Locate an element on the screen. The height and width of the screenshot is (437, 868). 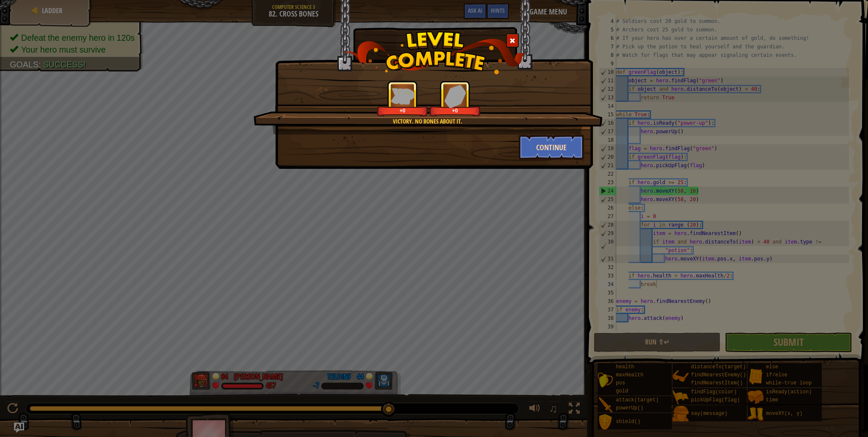
div: Victory. No bones about it. is located at coordinates (427, 121).